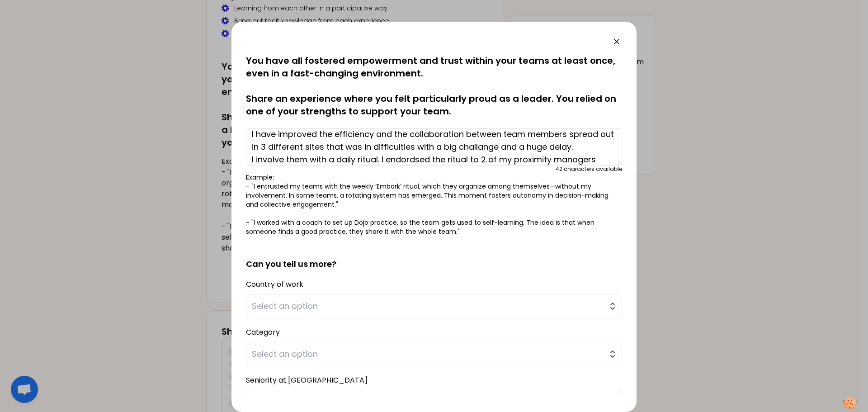 This screenshot has width=868, height=412. Describe the element at coordinates (434, 147) in the screenshot. I see `textarea: I have improved the efficiency and the collaboration between team members spread out in 3 differe...` at that location.